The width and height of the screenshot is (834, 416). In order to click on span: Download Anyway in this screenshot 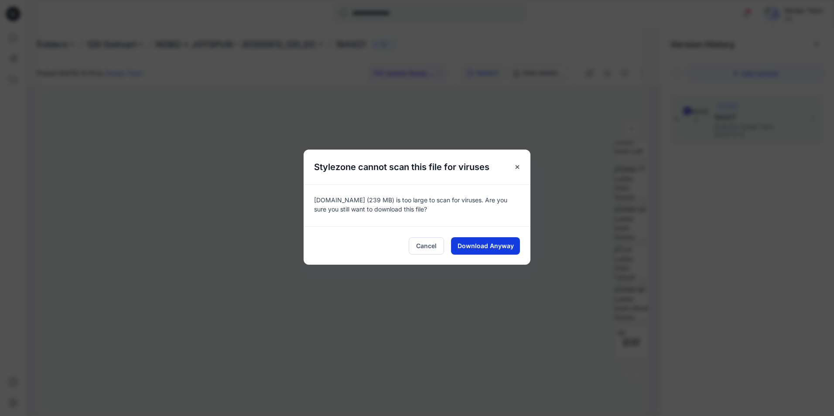, I will do `click(486, 246)`.